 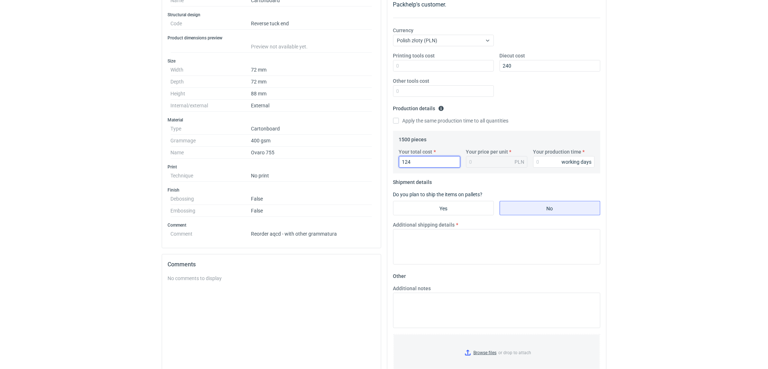 What do you see at coordinates (211, 105) in the screenshot?
I see `dt: Internal/external` at bounding box center [211, 105].